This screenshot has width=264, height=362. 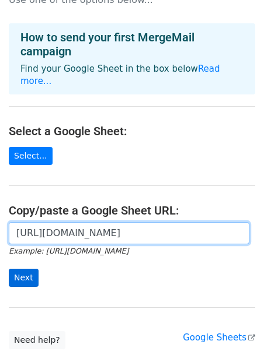 I want to click on h4: Copy/paste a Google Sheet URL:, so click(x=132, y=211).